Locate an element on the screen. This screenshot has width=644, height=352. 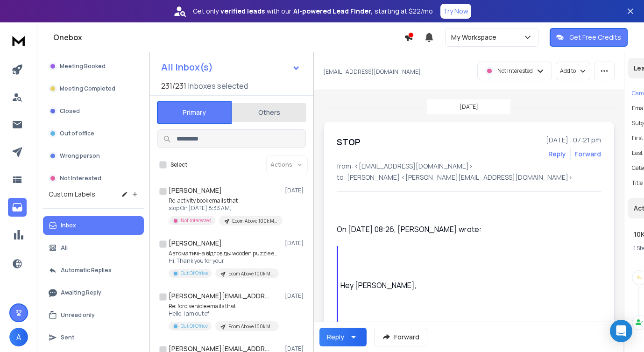
p: My Workspace is located at coordinates (475, 37).